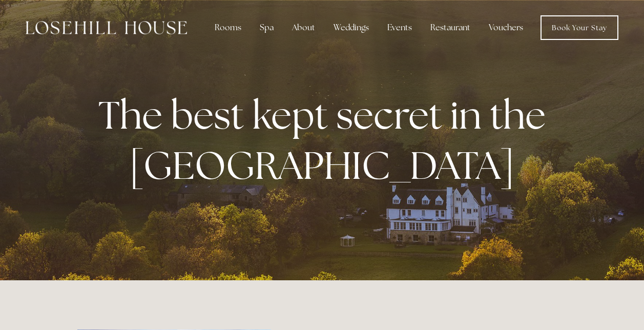 The width and height of the screenshot is (644, 330). I want to click on div: Restaurant, so click(450, 28).